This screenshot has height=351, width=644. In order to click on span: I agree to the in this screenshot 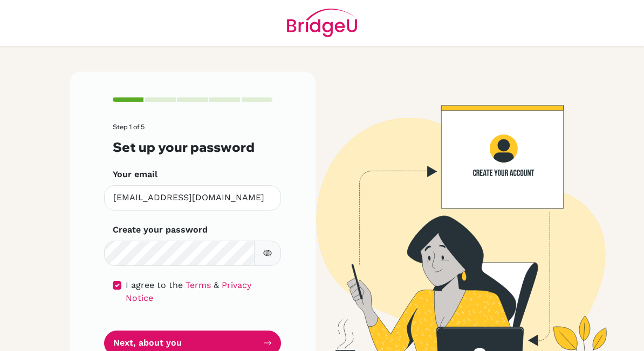, I will do `click(154, 285)`.